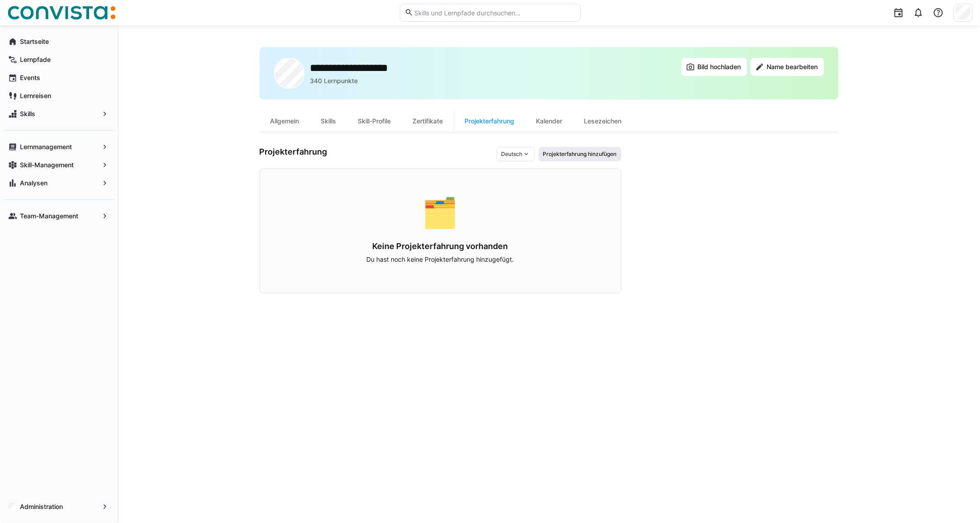 The height and width of the screenshot is (523, 980). I want to click on div: Lesezeichen, so click(603, 121).